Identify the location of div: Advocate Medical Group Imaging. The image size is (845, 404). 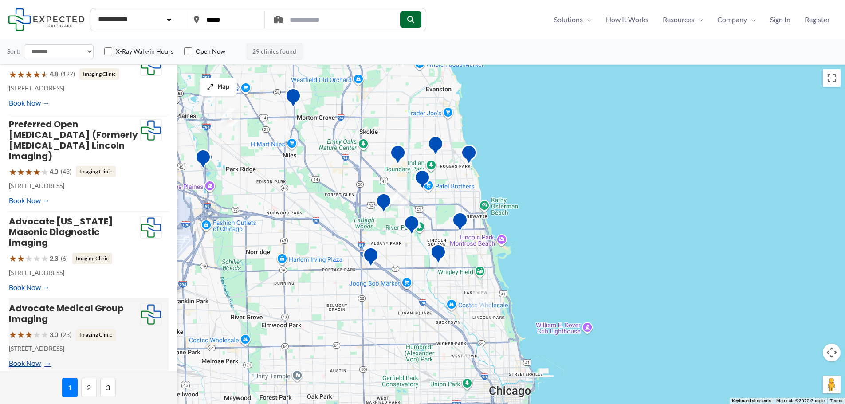
(438, 255).